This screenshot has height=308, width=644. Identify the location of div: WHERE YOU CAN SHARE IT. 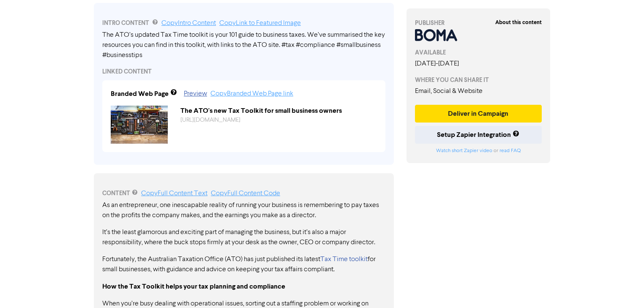
(478, 80).